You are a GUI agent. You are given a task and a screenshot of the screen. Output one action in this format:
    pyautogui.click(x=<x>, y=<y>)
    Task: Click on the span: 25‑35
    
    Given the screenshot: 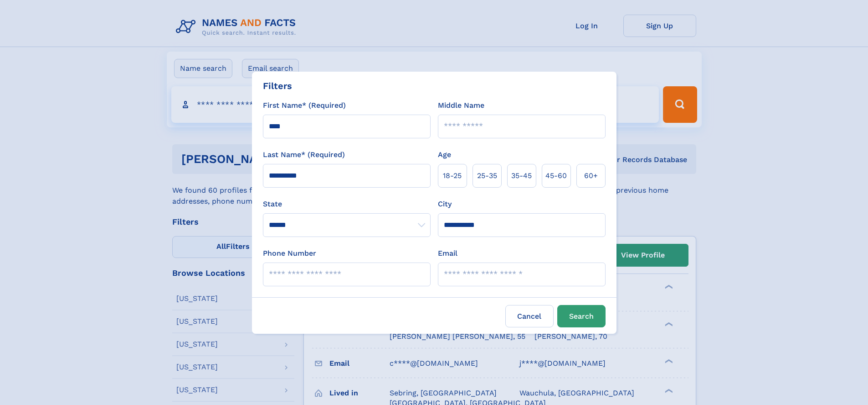 What is the action you would take?
    pyautogui.click(x=487, y=176)
    